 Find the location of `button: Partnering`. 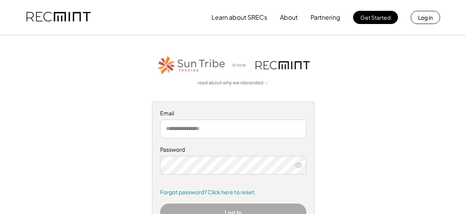

button: Partnering is located at coordinates (325, 17).